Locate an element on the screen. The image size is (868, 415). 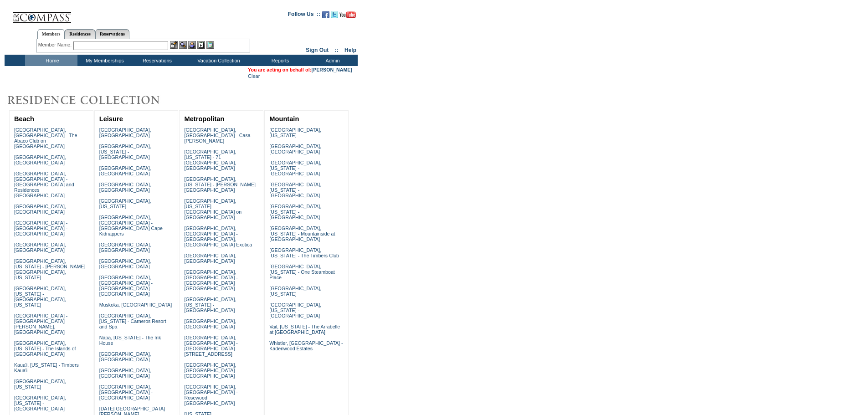
img: i.gif is located at coordinates (8, 14).